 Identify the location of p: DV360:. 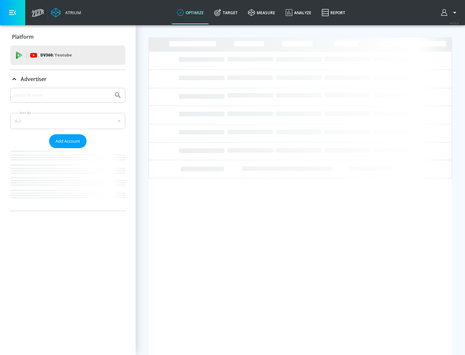
(56, 55).